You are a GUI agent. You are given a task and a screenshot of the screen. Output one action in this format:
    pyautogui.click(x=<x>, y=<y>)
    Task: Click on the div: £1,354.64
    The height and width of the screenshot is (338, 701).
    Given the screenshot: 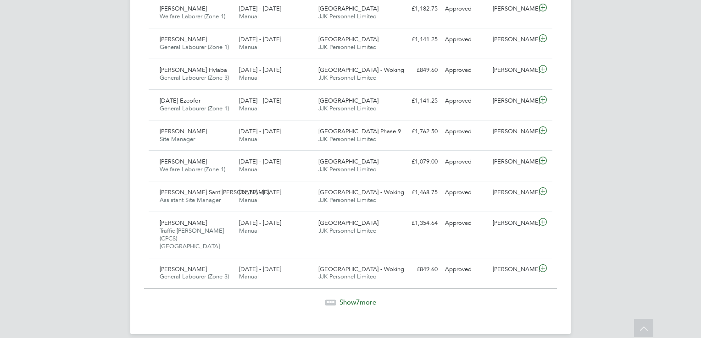 What is the action you would take?
    pyautogui.click(x=417, y=223)
    